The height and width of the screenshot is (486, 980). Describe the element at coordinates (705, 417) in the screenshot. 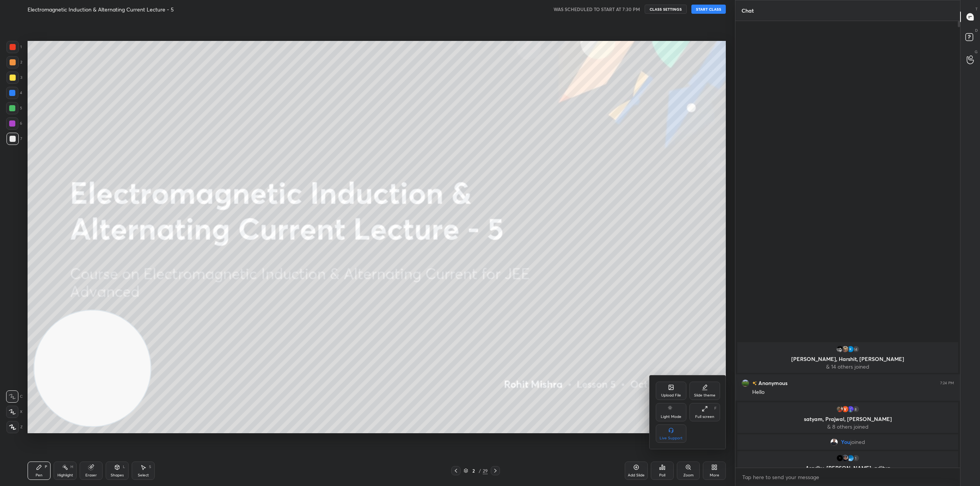

I see `div: Full screen` at that location.